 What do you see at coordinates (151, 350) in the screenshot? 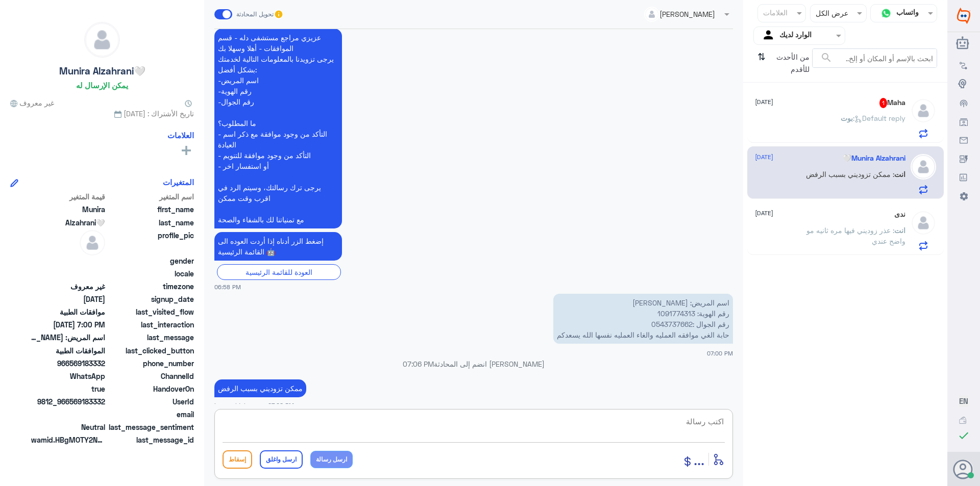
I see `span: last_clicked_button` at bounding box center [151, 350].